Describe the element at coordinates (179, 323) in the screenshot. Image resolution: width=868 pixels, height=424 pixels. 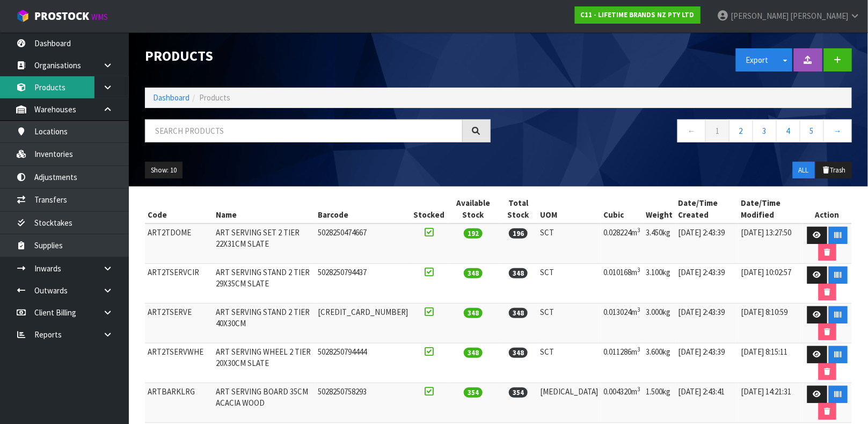
I see `td: ART2TSERVE` at that location.